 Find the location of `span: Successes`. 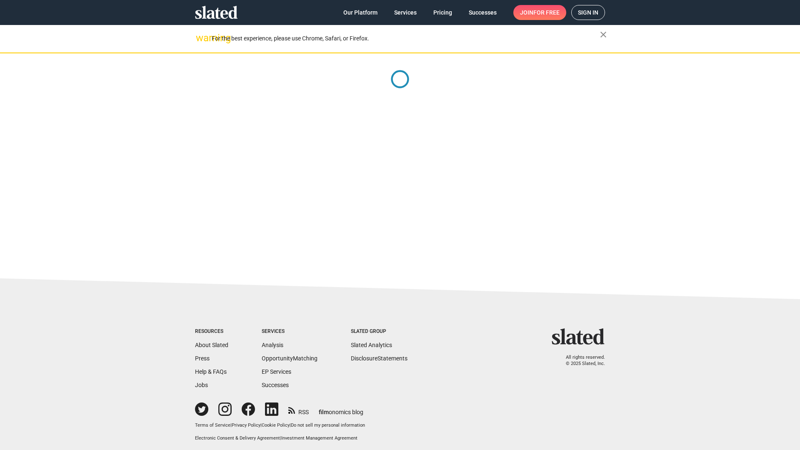

span: Successes is located at coordinates (482, 12).